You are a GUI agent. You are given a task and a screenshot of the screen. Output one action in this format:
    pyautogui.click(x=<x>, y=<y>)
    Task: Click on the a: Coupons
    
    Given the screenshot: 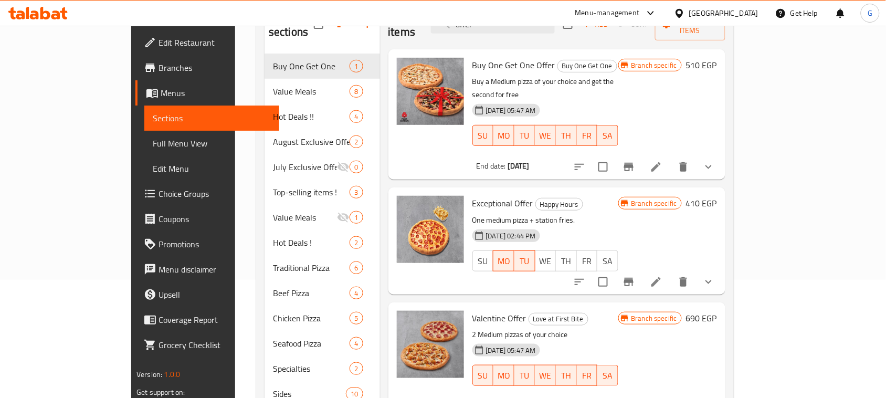 What is the action you would take?
    pyautogui.click(x=207, y=219)
    